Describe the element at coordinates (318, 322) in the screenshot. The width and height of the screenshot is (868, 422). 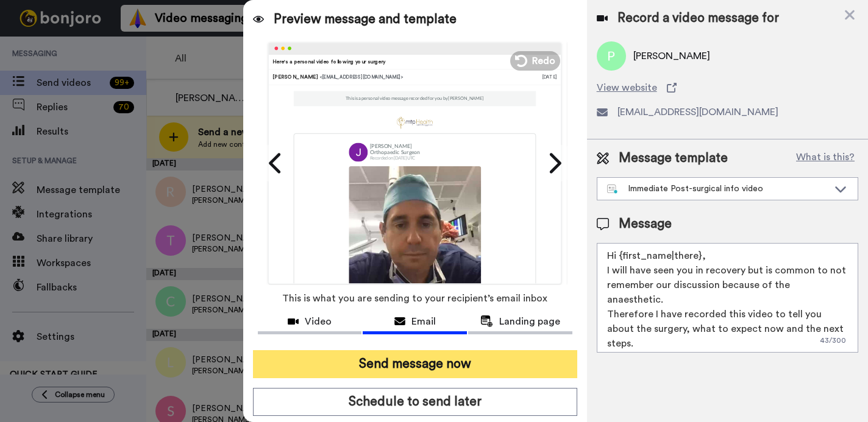
I see `span: Video` at that location.